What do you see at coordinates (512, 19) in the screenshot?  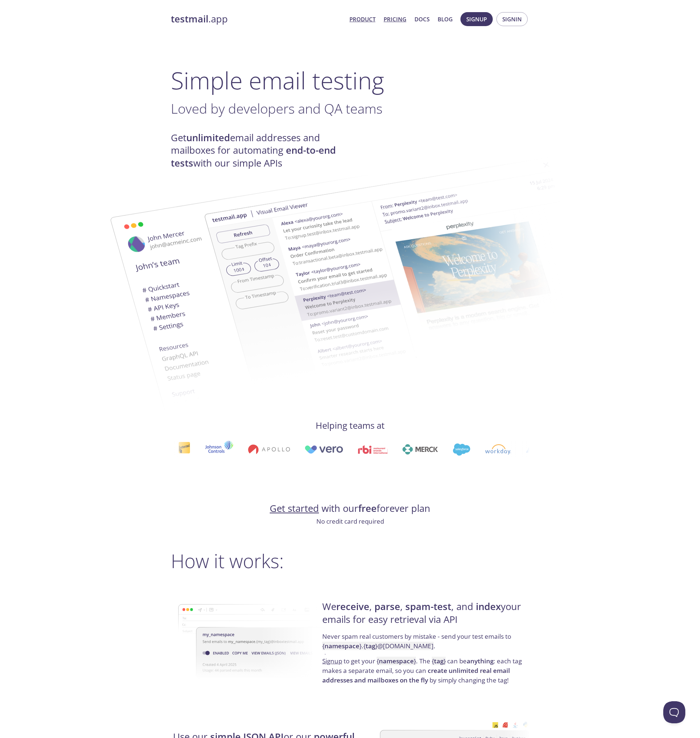 I see `span: Signin` at bounding box center [512, 19].